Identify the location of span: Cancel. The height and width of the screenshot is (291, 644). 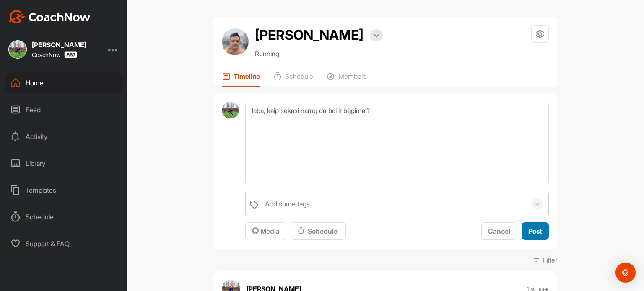
(499, 231).